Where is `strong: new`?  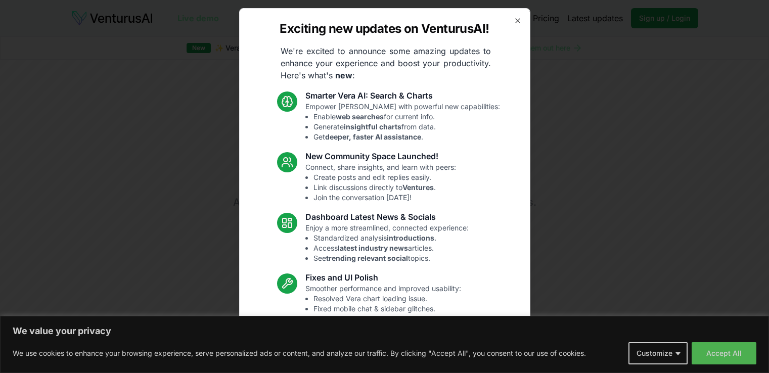
strong: new is located at coordinates (344, 75).